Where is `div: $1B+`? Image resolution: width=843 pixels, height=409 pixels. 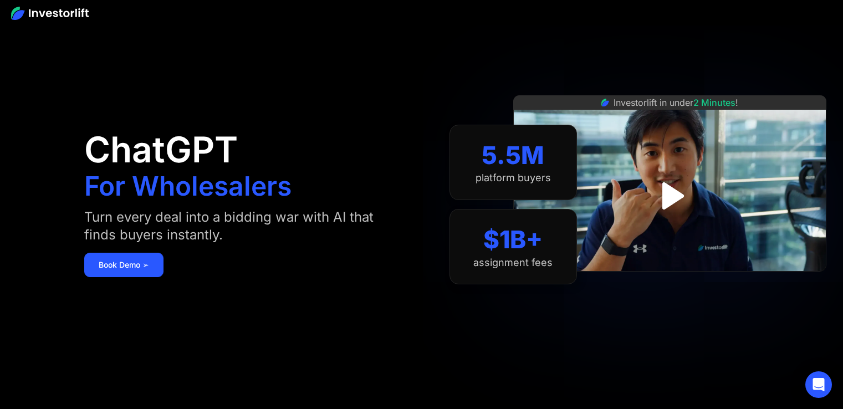
div: $1B+ is located at coordinates (513, 240).